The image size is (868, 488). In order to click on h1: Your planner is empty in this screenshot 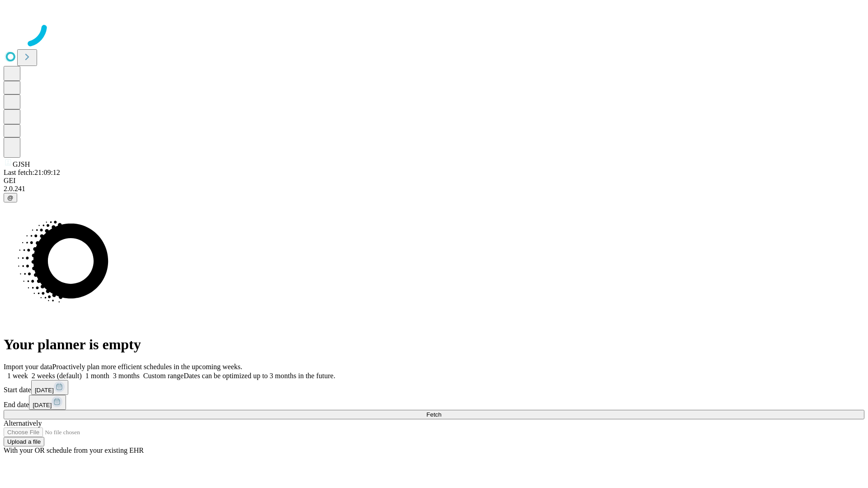, I will do `click(434, 345)`.